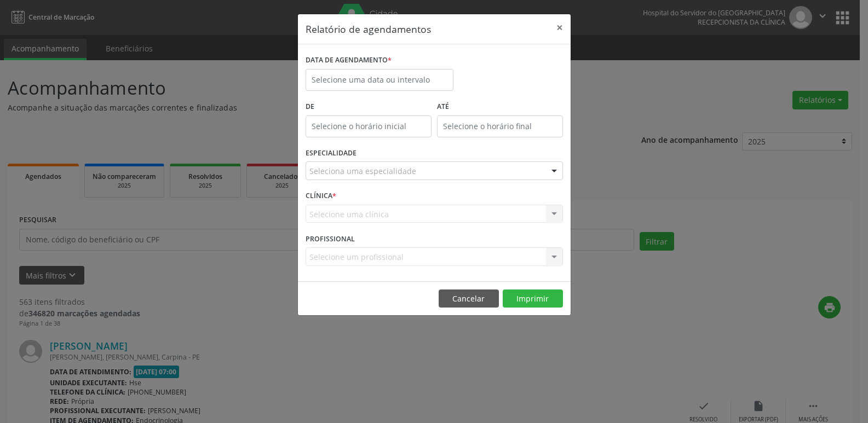  I want to click on label: PROFISSIONAL, so click(330, 239).